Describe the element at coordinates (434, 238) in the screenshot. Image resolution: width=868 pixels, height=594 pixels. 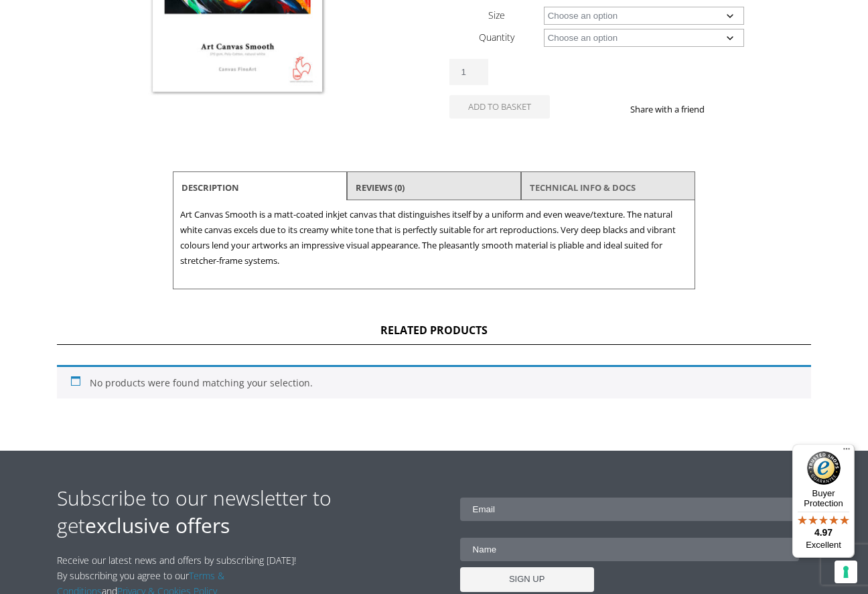
I see `p: Art Canvas Smooth is a matt-coated inkjet canvas that distinguishes itself by a uniform and even ...` at that location.